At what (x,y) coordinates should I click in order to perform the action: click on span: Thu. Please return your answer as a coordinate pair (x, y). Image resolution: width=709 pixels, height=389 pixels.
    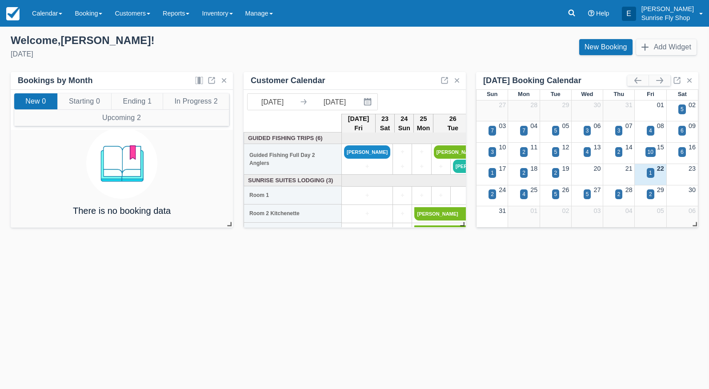
    Looking at the image, I should click on (619, 94).